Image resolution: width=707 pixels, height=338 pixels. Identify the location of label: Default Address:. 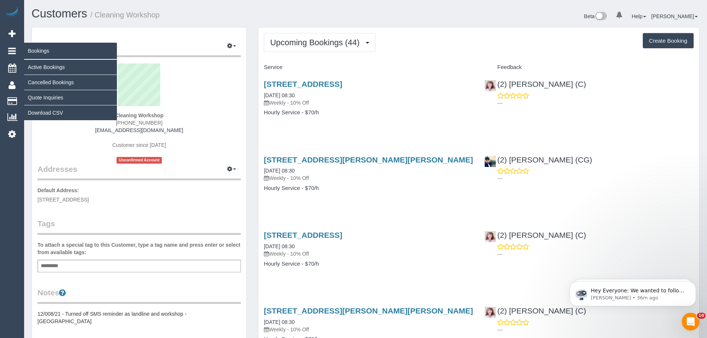
(58, 190).